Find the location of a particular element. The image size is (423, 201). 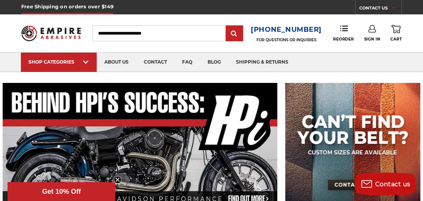

div: SHOP CATEGORIES is located at coordinates (59, 62).